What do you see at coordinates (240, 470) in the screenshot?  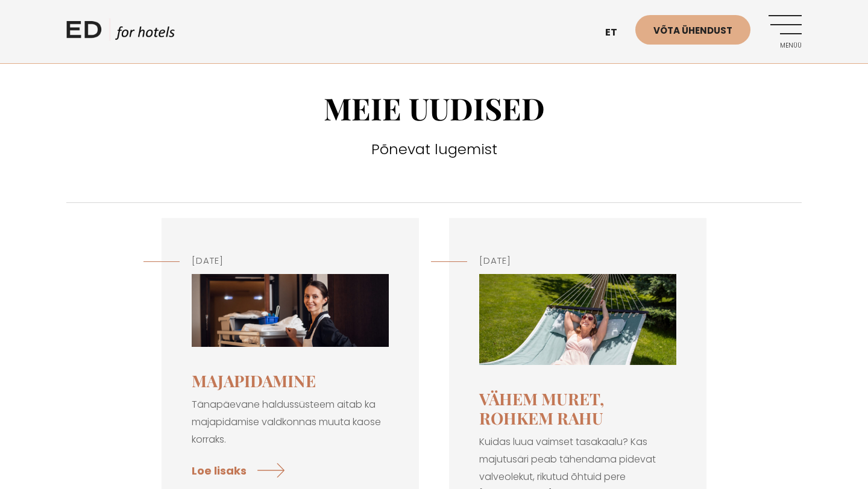 I see `a: Loe lisaks` at bounding box center [240, 470].